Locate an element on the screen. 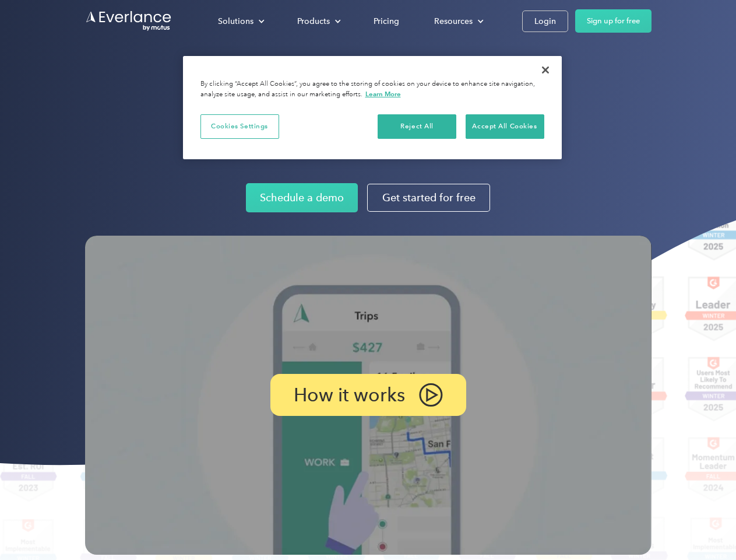 The height and width of the screenshot is (560, 736). div: Cookie banner is located at coordinates (372, 108).